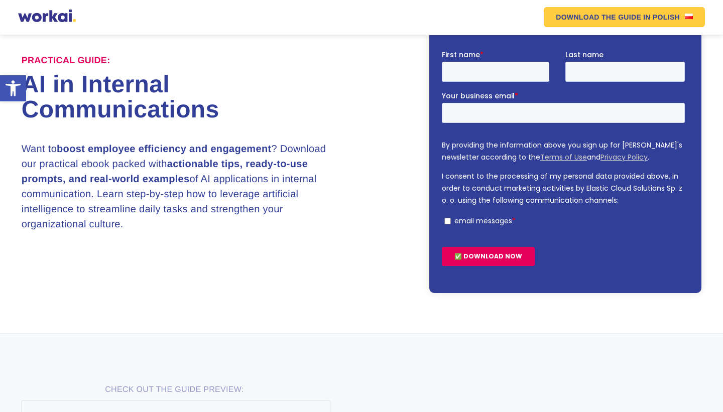 The height and width of the screenshot is (412, 723). Describe the element at coordinates (182, 107) in the screenshot. I see `a: Privacy Policy` at that location.